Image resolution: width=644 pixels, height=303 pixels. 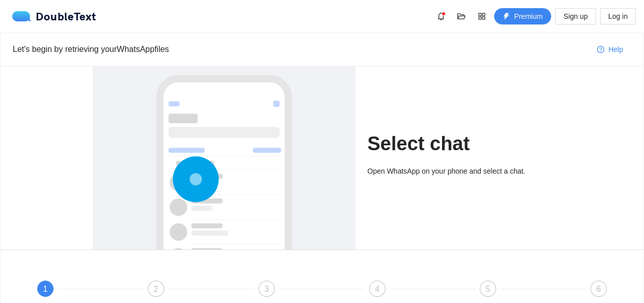 What do you see at coordinates (575, 16) in the screenshot?
I see `button: Sign up` at bounding box center [575, 16].